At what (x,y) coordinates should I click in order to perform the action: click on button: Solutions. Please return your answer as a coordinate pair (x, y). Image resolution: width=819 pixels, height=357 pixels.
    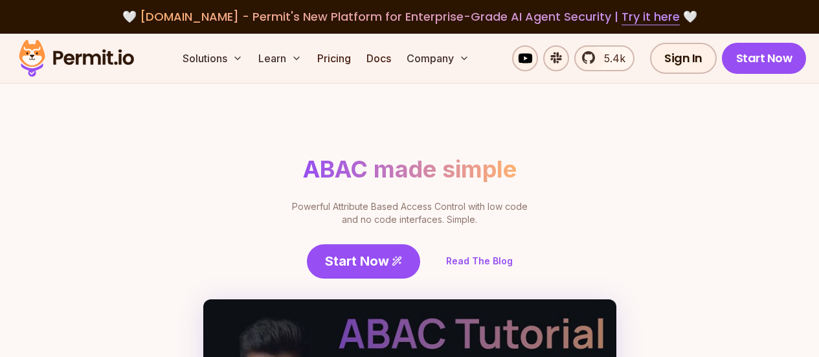
    Looking at the image, I should click on (212, 58).